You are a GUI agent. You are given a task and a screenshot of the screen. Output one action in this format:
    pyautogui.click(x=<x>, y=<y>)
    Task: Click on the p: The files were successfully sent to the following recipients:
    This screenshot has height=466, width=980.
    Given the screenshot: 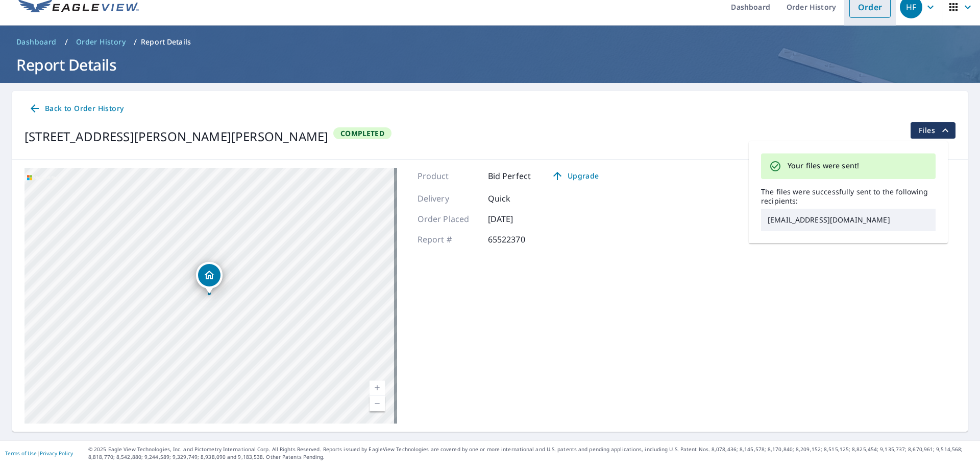 What is the action you would take?
    pyautogui.click(x=849, y=196)
    